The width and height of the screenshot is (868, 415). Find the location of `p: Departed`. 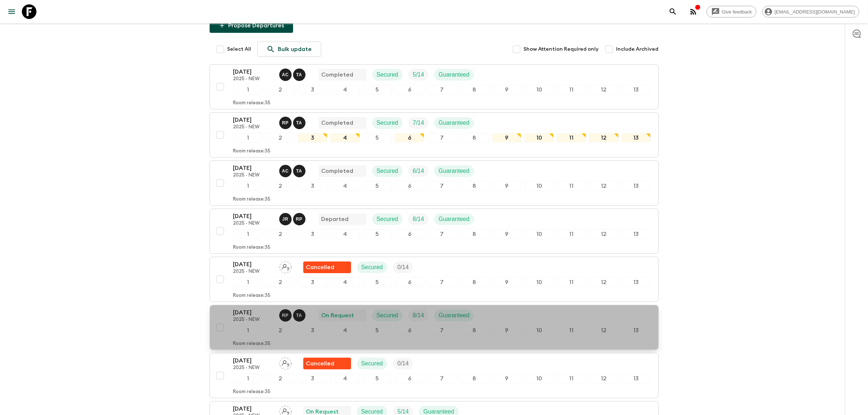

p: Departed is located at coordinates (335, 219).